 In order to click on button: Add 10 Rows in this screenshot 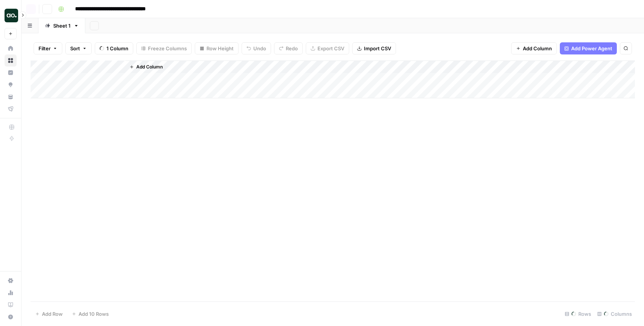, I will do `click(90, 314)`.